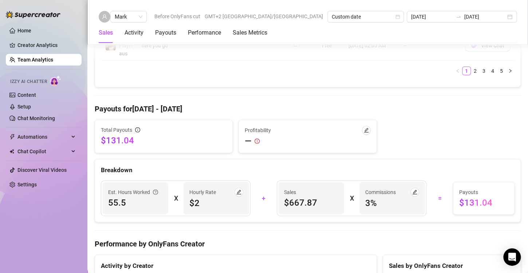  Describe the element at coordinates (458, 17) in the screenshot. I see `span: to` at that location.